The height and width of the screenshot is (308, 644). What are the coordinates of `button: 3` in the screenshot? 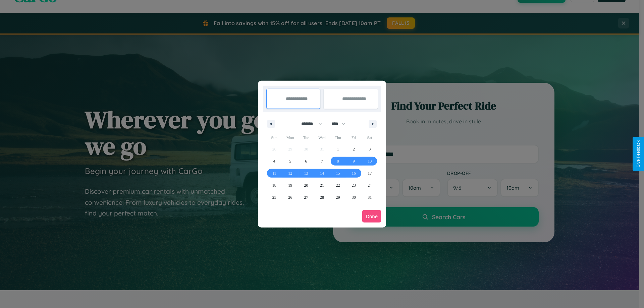 It's located at (369, 149).